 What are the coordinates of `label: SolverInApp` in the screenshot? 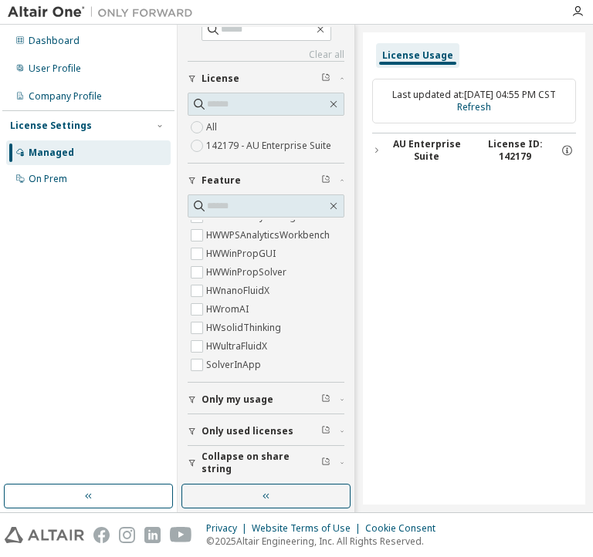 It's located at (235, 365).